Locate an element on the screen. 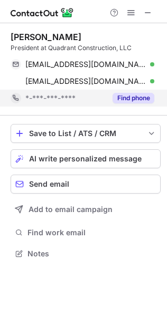  button: save-profile-one-click is located at coordinates (85, 133).